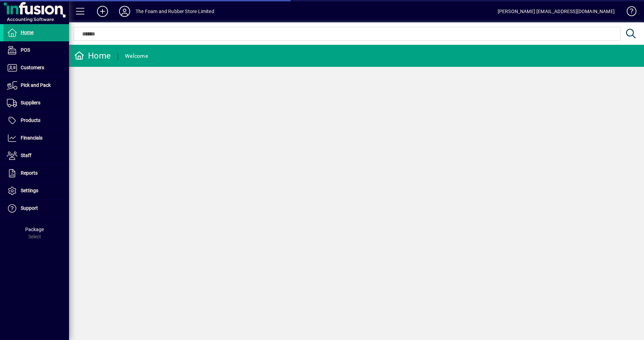  What do you see at coordinates (124, 11) in the screenshot?
I see `button: Profile` at bounding box center [124, 11].